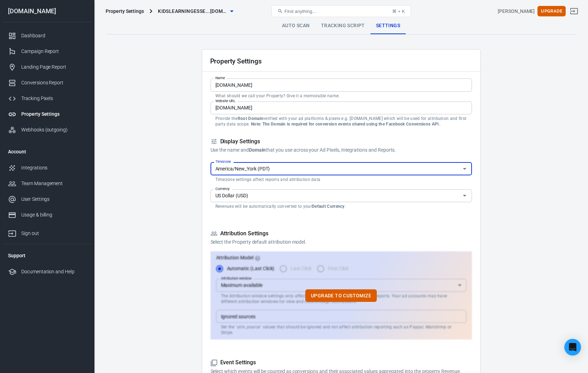 The width and height of the screenshot is (588, 373). Describe the element at coordinates (226, 101) in the screenshot. I see `label: Website URL` at that location.